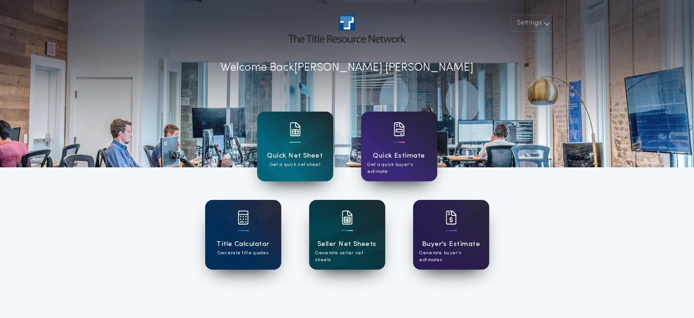  What do you see at coordinates (295, 146) in the screenshot?
I see `a: card iconQuick Net SheetGet a quick net sheet` at bounding box center [295, 146].